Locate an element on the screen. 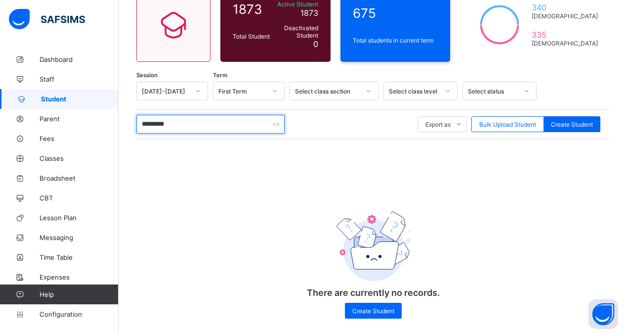 Image resolution: width=628 pixels, height=334 pixels. img: safsims is located at coordinates (47, 19).